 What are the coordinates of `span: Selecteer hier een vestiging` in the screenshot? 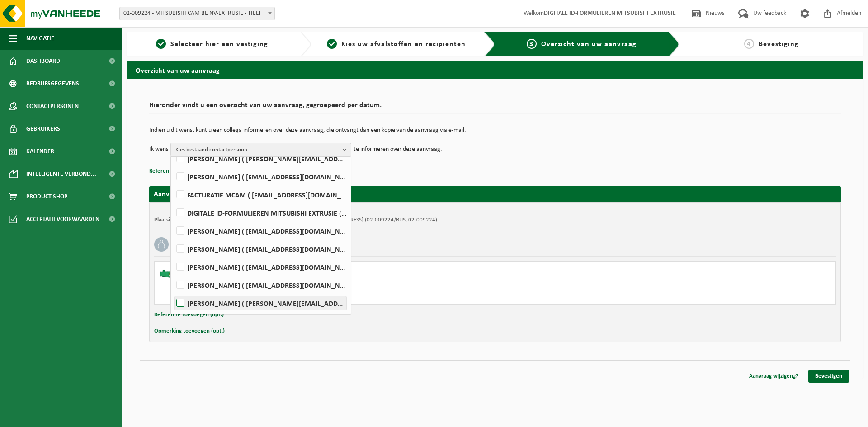 It's located at (220, 44).